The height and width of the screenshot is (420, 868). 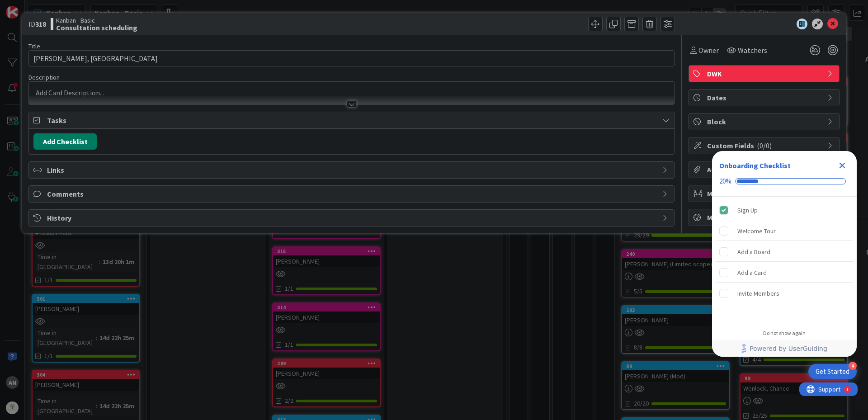 I want to click on div: Welcome Tour is incomplete., so click(x=784, y=231).